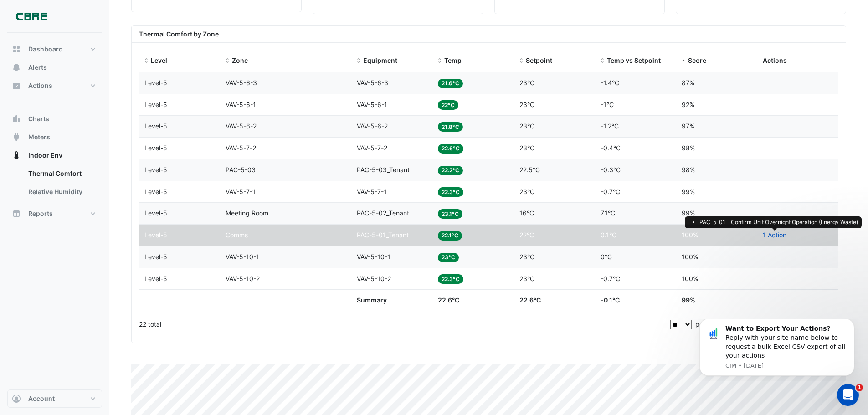 Image resolution: width=868 pixels, height=415 pixels. Describe the element at coordinates (16, 155) in the screenshot. I see `app-icon: Indoor Env` at that location.